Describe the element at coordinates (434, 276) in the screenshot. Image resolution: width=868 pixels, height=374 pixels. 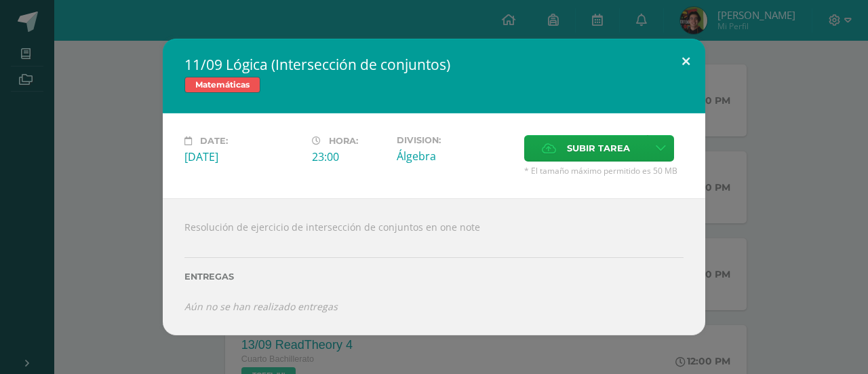
I see `label: Entregas` at that location.